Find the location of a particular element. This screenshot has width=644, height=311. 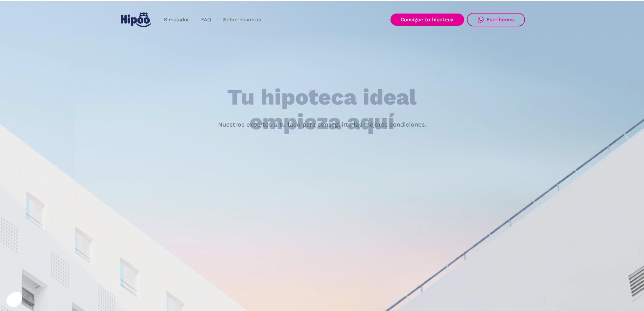

a: FAQ is located at coordinates (206, 20).